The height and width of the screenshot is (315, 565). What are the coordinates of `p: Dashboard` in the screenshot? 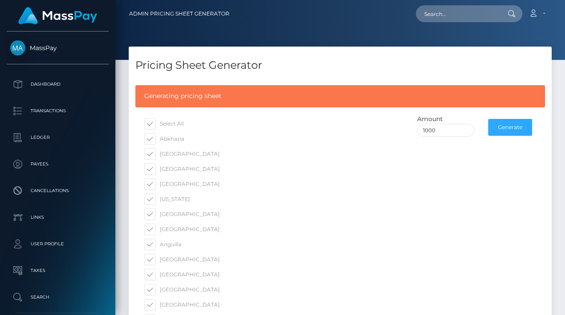 It's located at (58, 84).